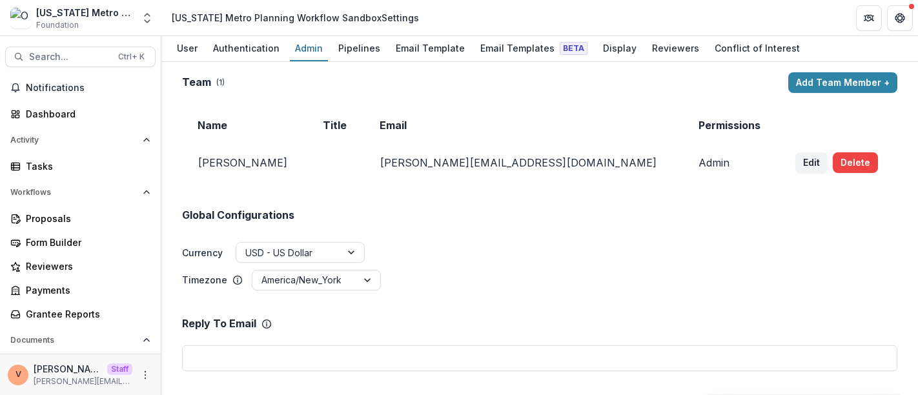  What do you see at coordinates (88, 88) in the screenshot?
I see `span: Notifications` at bounding box center [88, 88].